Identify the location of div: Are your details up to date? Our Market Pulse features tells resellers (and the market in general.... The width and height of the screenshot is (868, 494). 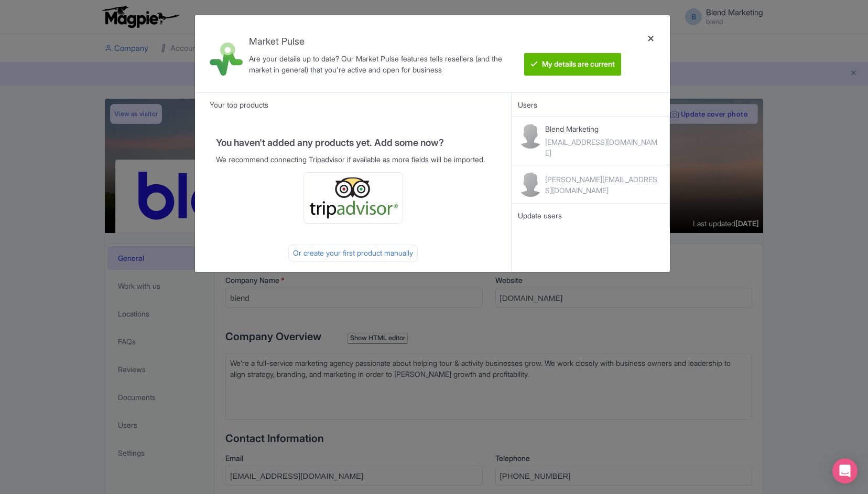
(378, 64).